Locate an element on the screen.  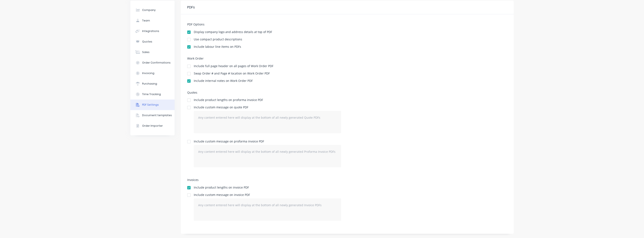
div: Order Confirmations is located at coordinates (156, 63).